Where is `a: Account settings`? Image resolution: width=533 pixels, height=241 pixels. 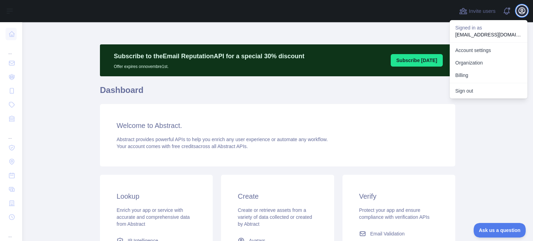 a: Account settings is located at coordinates (488, 50).